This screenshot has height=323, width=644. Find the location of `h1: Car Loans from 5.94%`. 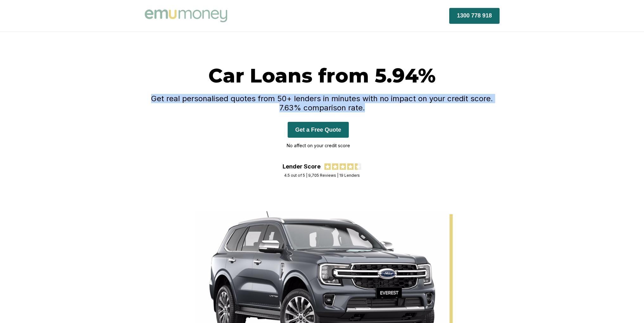

h1: Car Loans from 5.94% is located at coordinates (322, 75).